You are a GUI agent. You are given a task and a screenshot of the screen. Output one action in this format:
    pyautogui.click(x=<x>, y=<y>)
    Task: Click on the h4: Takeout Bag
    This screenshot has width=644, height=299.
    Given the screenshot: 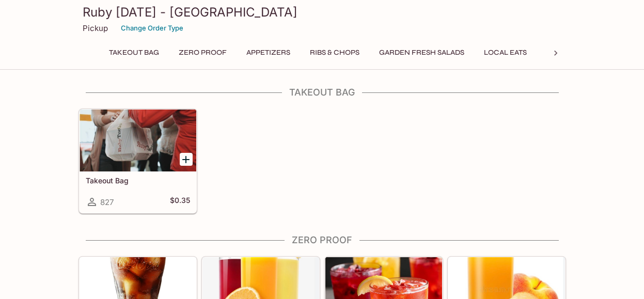 What is the action you would take?
    pyautogui.click(x=322, y=92)
    